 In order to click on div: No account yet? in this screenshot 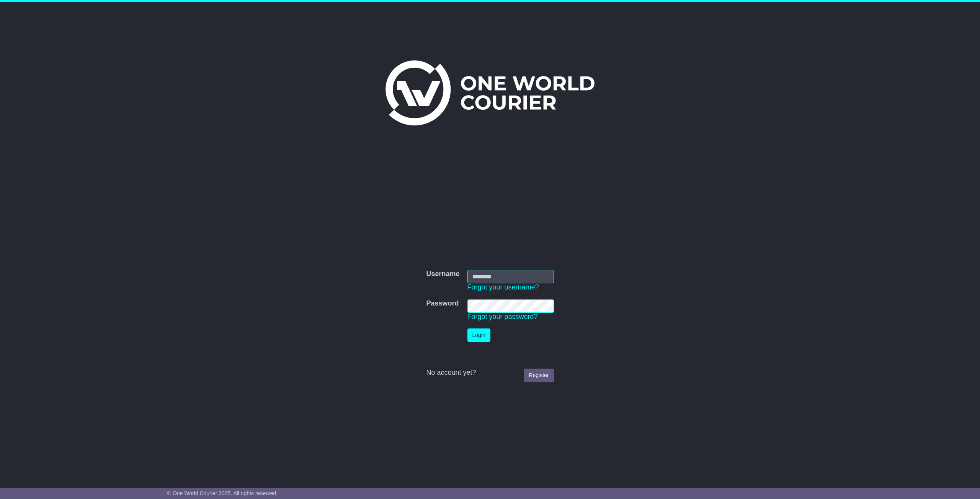, I will do `click(489, 373)`.